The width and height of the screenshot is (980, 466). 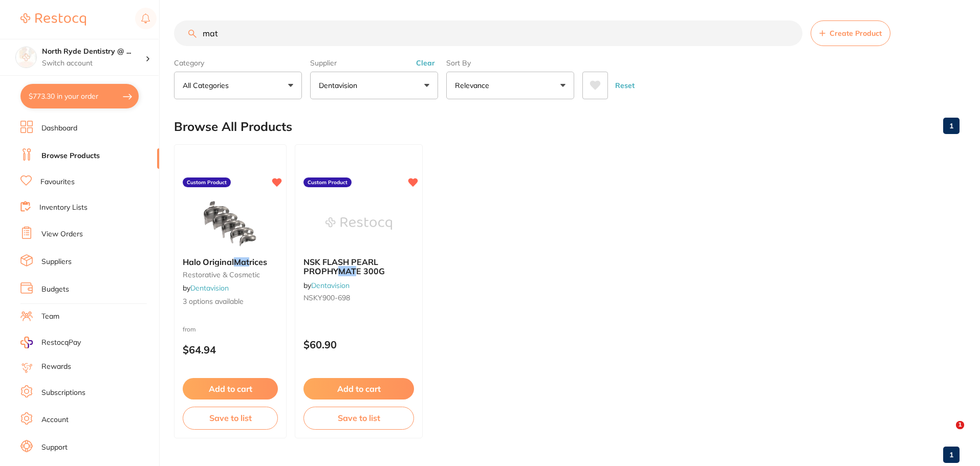 What do you see at coordinates (64, 207) in the screenshot?
I see `a: Inventory Lists` at bounding box center [64, 207].